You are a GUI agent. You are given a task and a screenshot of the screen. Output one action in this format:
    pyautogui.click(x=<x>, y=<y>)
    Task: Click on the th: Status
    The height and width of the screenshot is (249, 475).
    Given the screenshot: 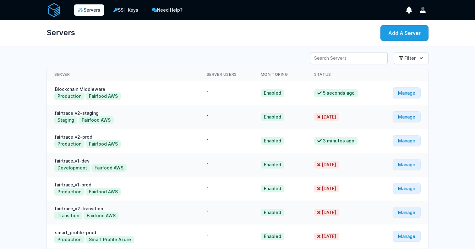 What is the action you would take?
    pyautogui.click(x=341, y=74)
    